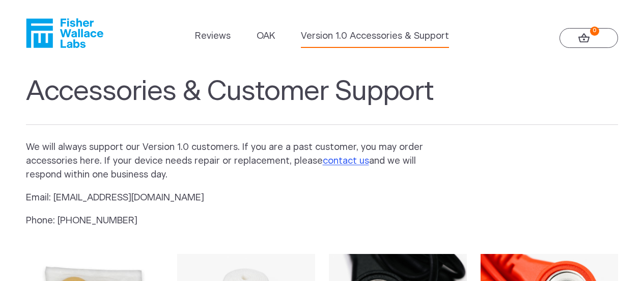 The height and width of the screenshot is (281, 644). I want to click on a: Fisher Wallace, so click(65, 33).